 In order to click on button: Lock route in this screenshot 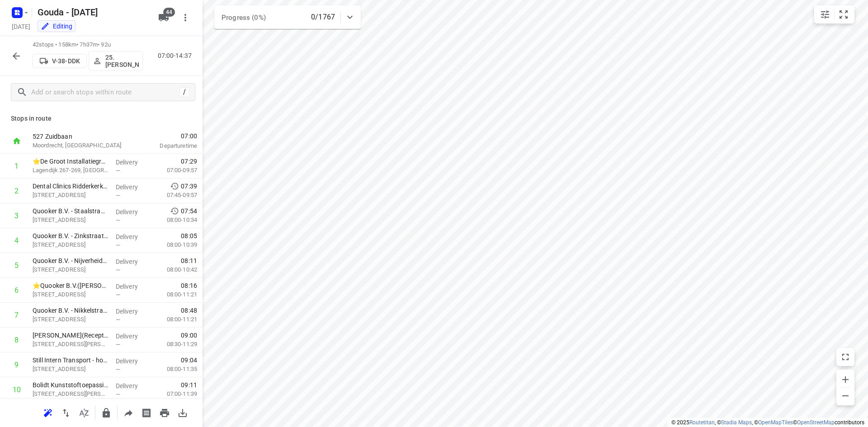, I will do `click(106, 413)`.